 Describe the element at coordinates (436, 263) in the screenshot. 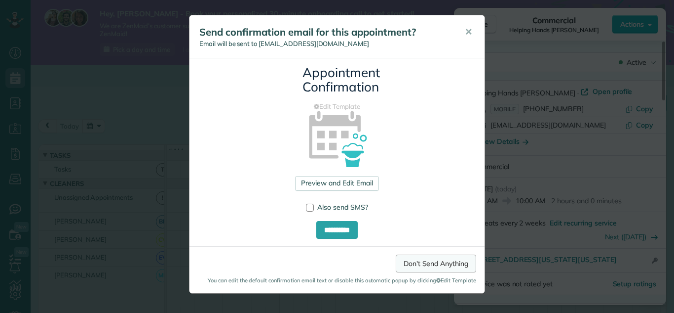

I see `a: Don't Send Anything` at that location.